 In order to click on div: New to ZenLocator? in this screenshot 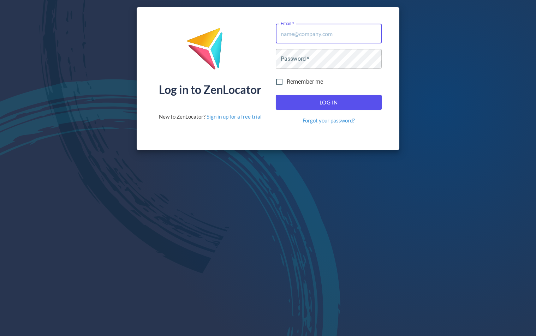, I will do `click(210, 116)`.